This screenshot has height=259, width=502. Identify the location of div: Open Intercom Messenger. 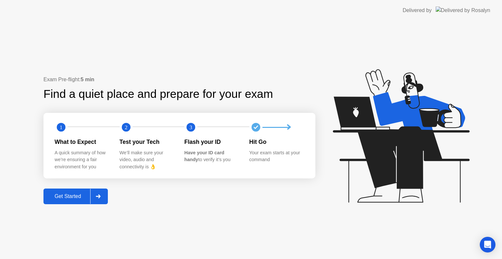
(487, 245).